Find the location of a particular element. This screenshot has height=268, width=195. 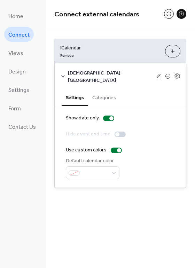

span: Form is located at coordinates (15, 109).